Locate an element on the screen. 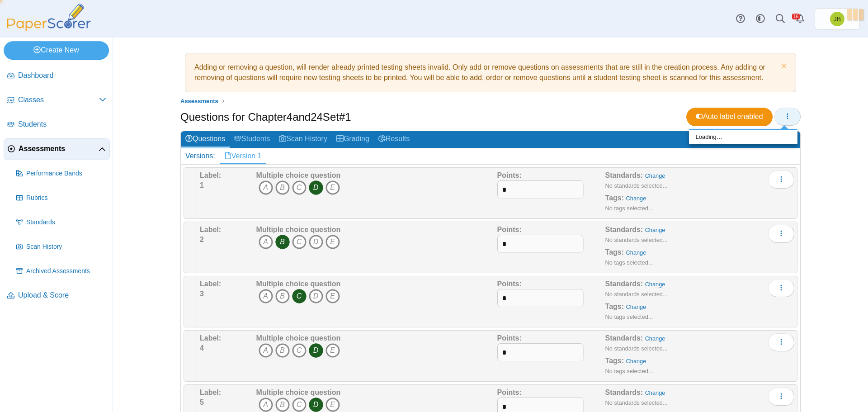 The width and height of the screenshot is (868, 412). img: PaperScorer is located at coordinates (49, 17).